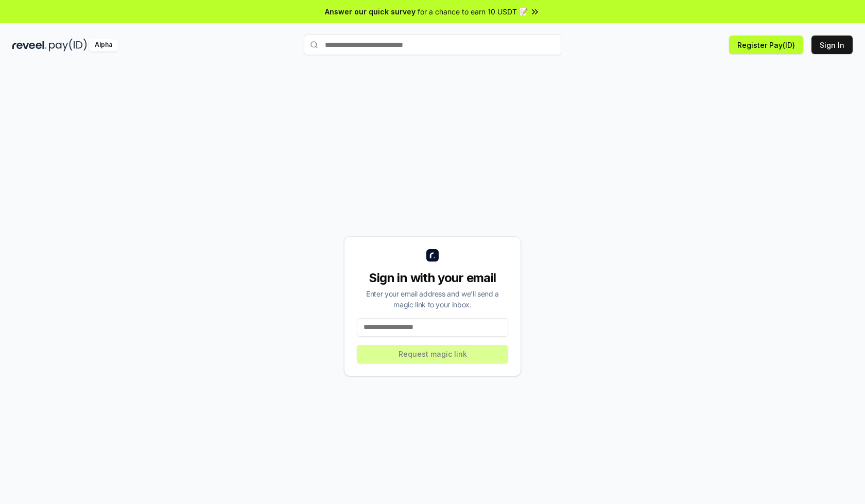 The image size is (865, 504). What do you see at coordinates (767, 44) in the screenshot?
I see `button: Register Pay(ID)` at bounding box center [767, 44].